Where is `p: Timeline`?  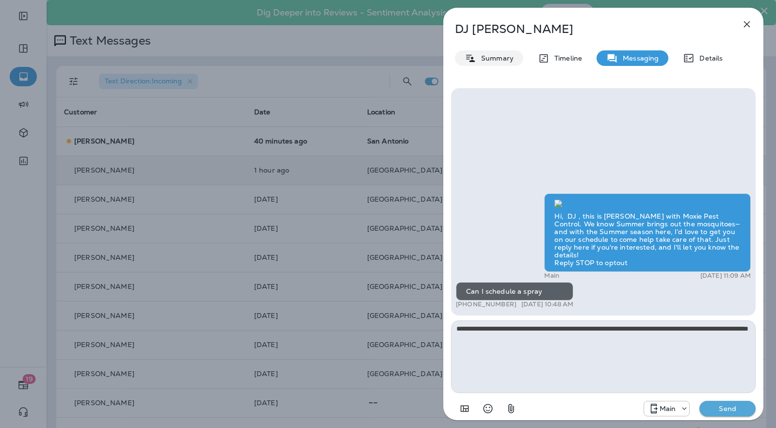 p: Timeline is located at coordinates (566, 58).